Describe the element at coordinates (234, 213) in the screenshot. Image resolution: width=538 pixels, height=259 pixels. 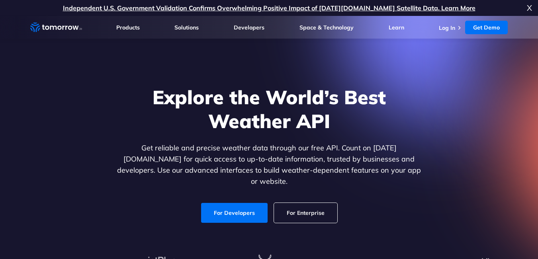
I see `a: For Developers` at that location.